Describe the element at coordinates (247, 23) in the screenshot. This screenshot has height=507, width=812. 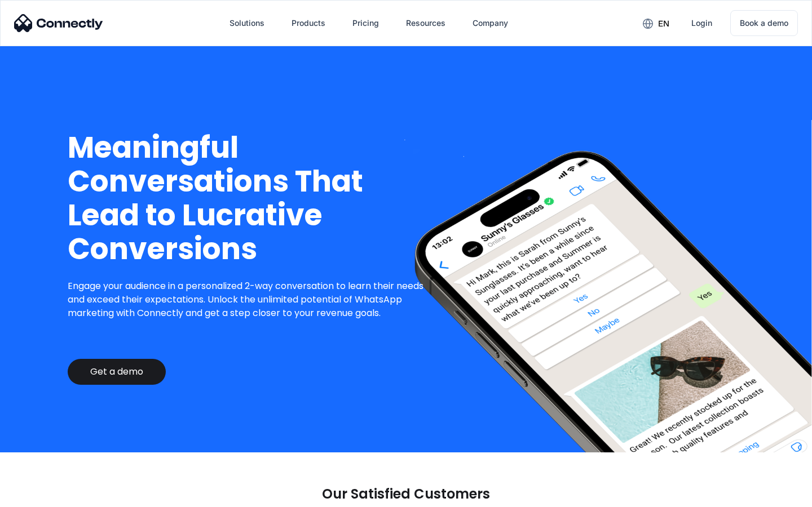
I see `div: Solutions` at that location.